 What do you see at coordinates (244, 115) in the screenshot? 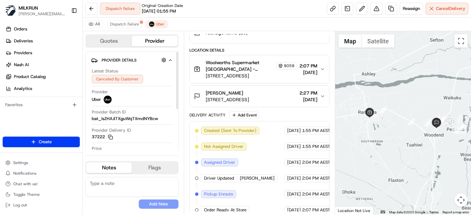
I see `button: Add Event` at bounding box center [244, 115].